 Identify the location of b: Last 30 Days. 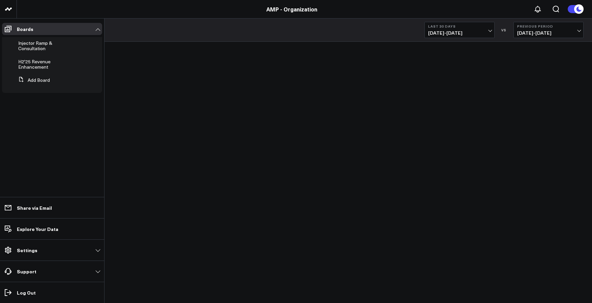
(459, 26).